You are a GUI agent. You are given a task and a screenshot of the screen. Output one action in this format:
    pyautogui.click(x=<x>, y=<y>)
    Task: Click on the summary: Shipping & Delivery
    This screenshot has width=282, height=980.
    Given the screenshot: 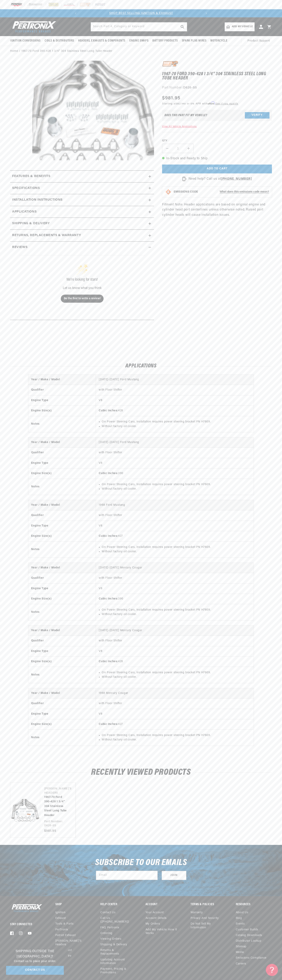 What is the action you would take?
    pyautogui.click(x=82, y=224)
    